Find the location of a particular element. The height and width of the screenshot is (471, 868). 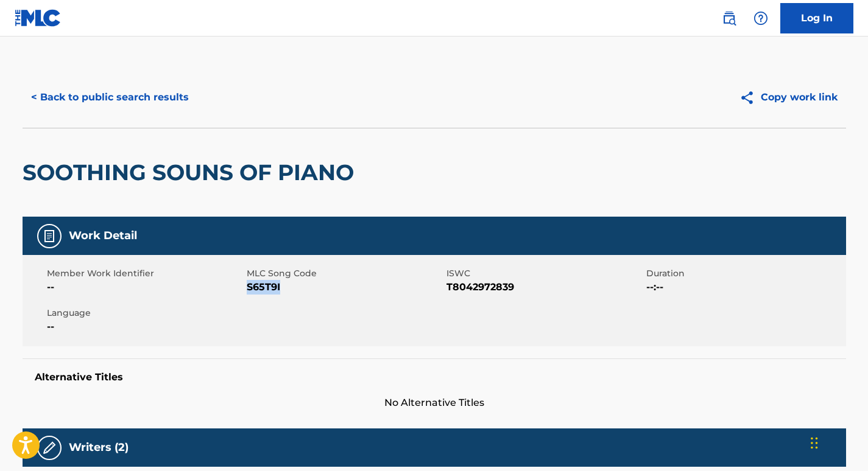

img: search is located at coordinates (729, 18).